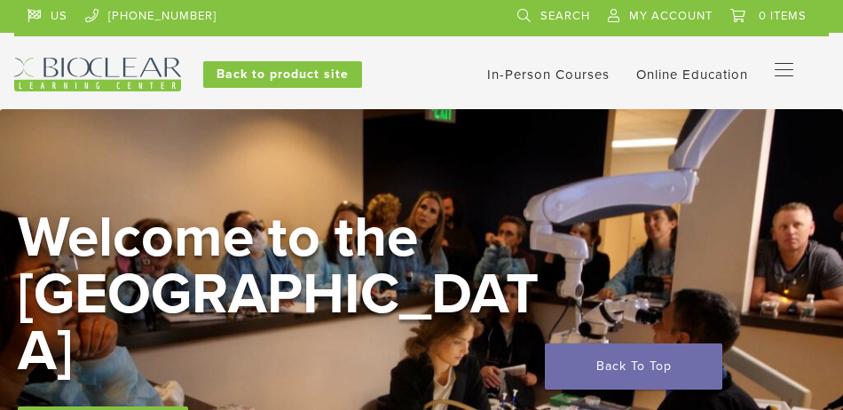 Image resolution: width=843 pixels, height=410 pixels. What do you see at coordinates (634, 366) in the screenshot?
I see `a: Back To Top` at bounding box center [634, 366].